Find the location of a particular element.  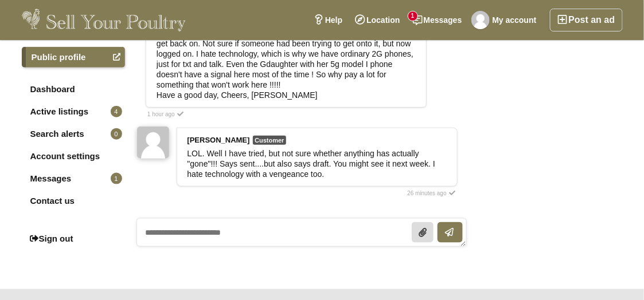

span: 0 is located at coordinates (117, 134).